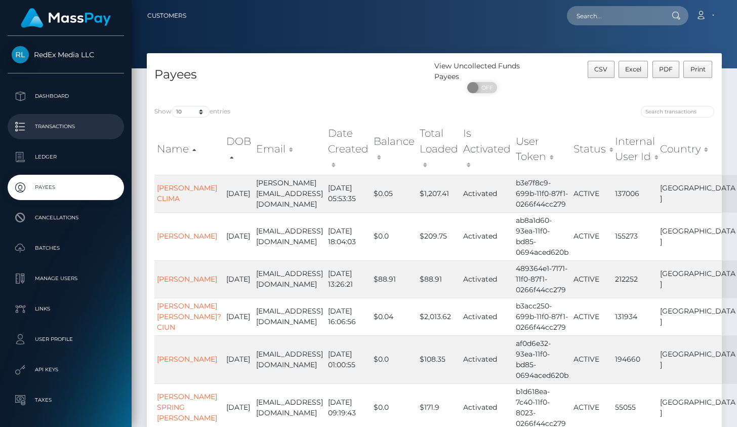 The width and height of the screenshot is (737, 427). What do you see at coordinates (66, 157) in the screenshot?
I see `a: Ledger` at bounding box center [66, 157].